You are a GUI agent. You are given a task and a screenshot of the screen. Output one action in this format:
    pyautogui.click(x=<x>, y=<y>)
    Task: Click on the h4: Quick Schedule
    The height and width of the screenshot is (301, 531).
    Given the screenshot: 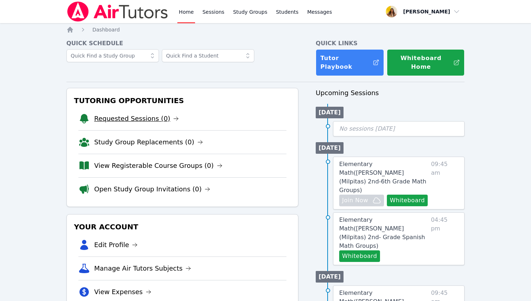 What is the action you would take?
    pyautogui.click(x=182, y=43)
    